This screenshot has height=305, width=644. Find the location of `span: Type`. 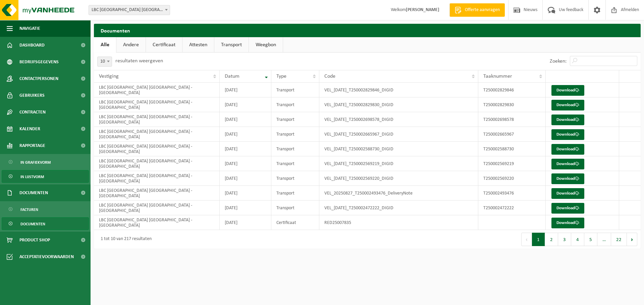

span: Type is located at coordinates (282, 77).